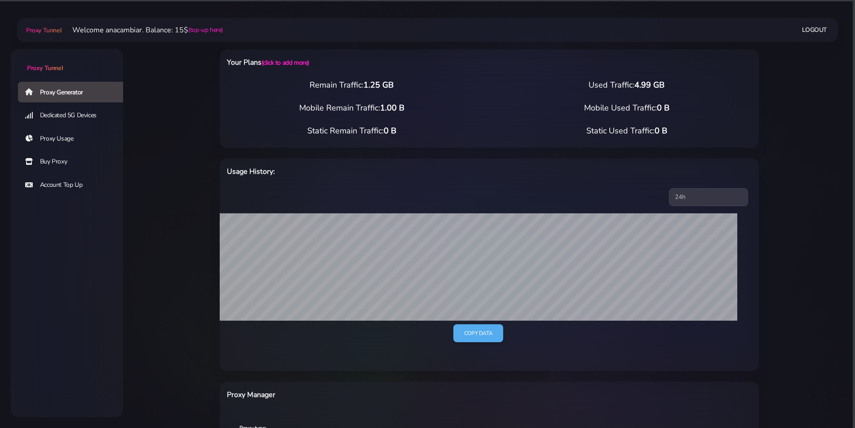 Image resolution: width=855 pixels, height=428 pixels. Describe the element at coordinates (285, 62) in the screenshot. I see `a: (click to add more)` at that location.